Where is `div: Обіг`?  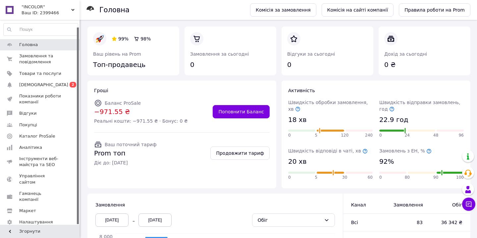
div: Обіг is located at coordinates (290, 220).